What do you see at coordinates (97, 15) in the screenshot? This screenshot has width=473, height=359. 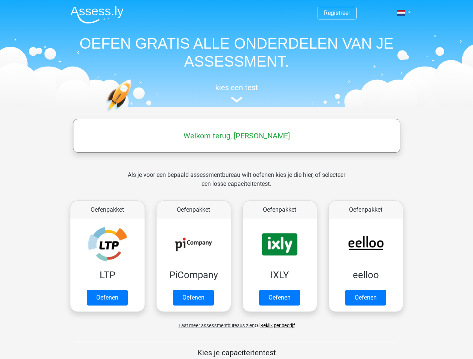 I see `img: Assessly` at bounding box center [97, 15].